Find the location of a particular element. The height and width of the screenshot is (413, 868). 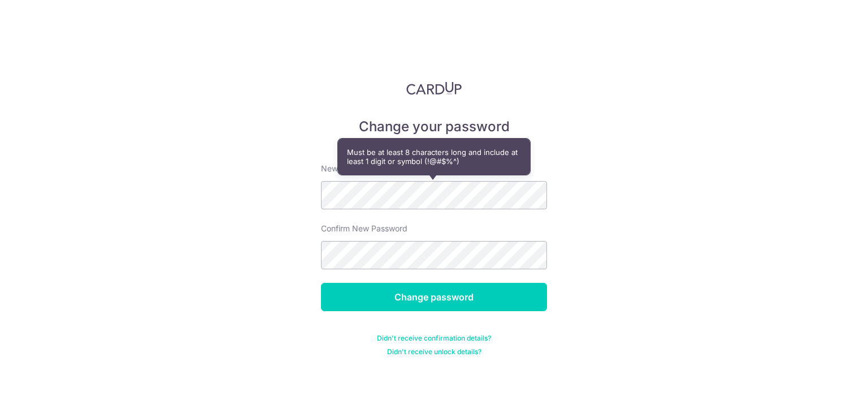

div: Must be at least 8 characters long and include at least 1 digit or symbol (!@#$%^) is located at coordinates (434, 156).